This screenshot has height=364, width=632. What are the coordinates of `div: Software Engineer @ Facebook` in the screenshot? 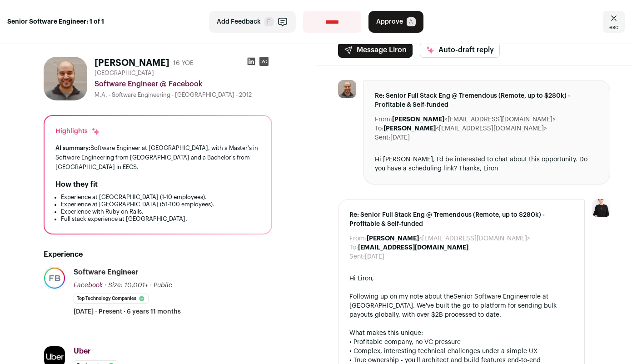 It's located at (183, 84).